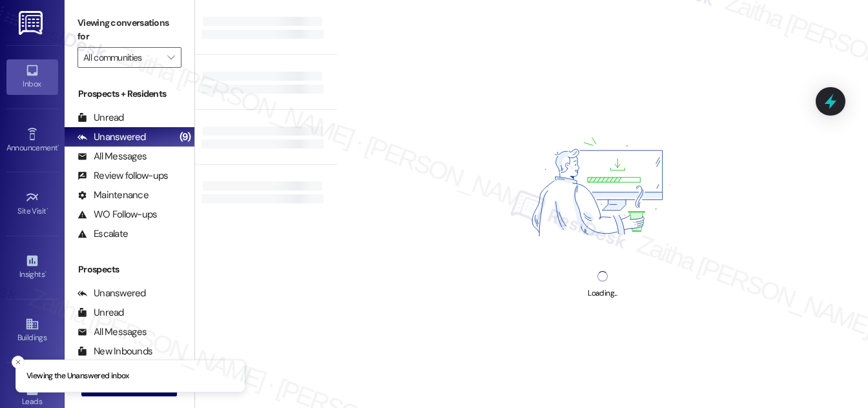 The height and width of the screenshot is (408, 868). What do you see at coordinates (102, 234) in the screenshot?
I see `div: Escalate` at bounding box center [102, 234].